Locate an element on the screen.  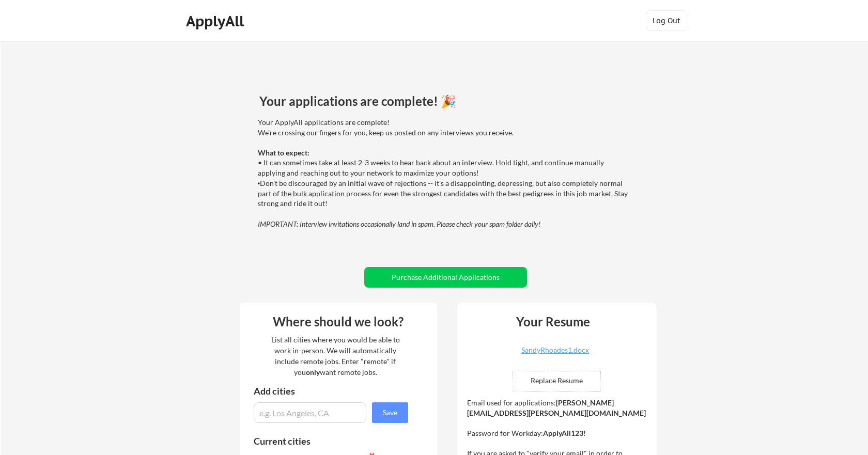
button: Purchase Additional Applications is located at coordinates (445, 277).